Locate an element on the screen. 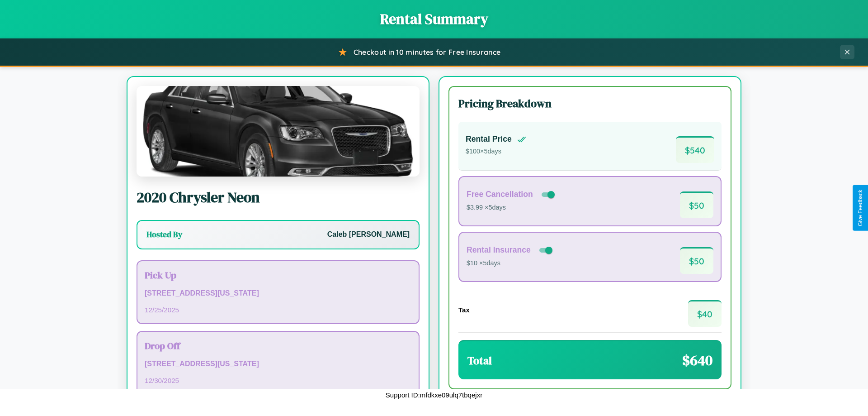 The width and height of the screenshot is (868, 416). p: $3.99 × 5 days is located at coordinates (511, 208).